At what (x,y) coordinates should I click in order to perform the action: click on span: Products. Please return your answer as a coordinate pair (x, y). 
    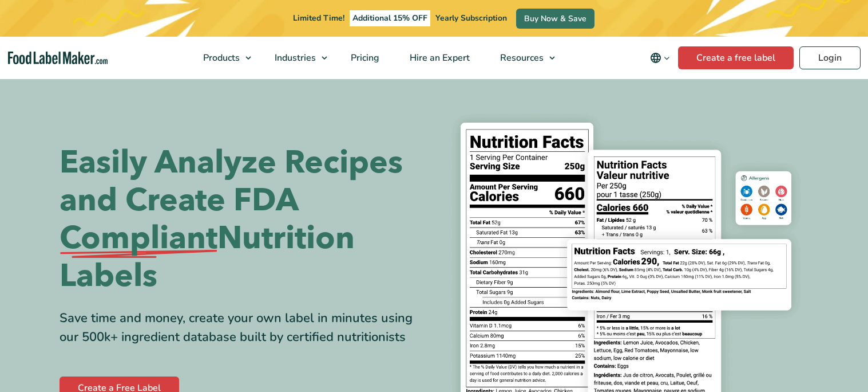
    Looking at the image, I should click on (220, 58).